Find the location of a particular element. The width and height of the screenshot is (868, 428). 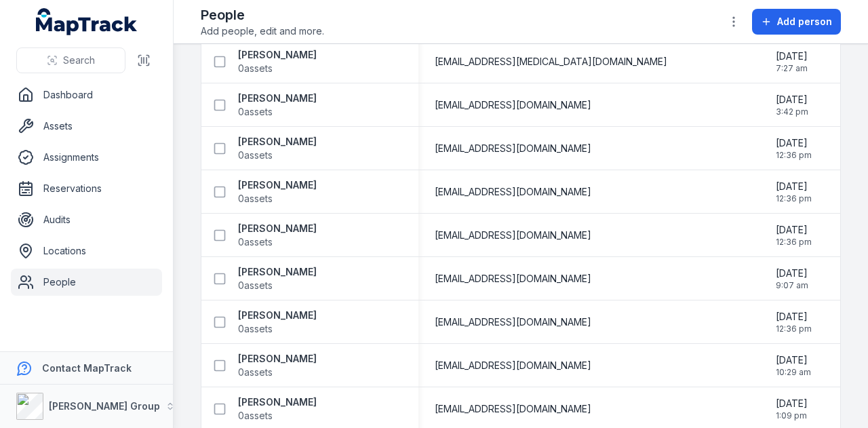

span: 10:29 am is located at coordinates (793, 373).